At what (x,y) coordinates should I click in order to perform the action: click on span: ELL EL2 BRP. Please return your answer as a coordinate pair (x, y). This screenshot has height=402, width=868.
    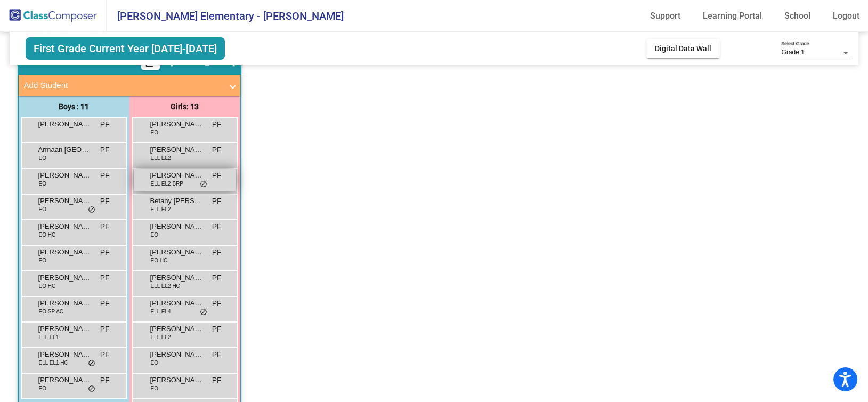
    Looking at the image, I should click on (167, 184).